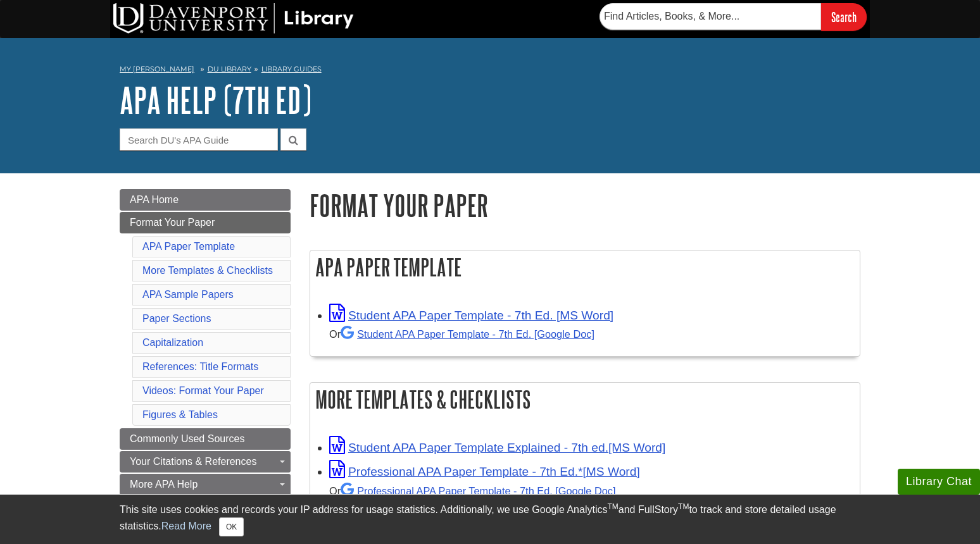  I want to click on a: Read More, so click(187, 526).